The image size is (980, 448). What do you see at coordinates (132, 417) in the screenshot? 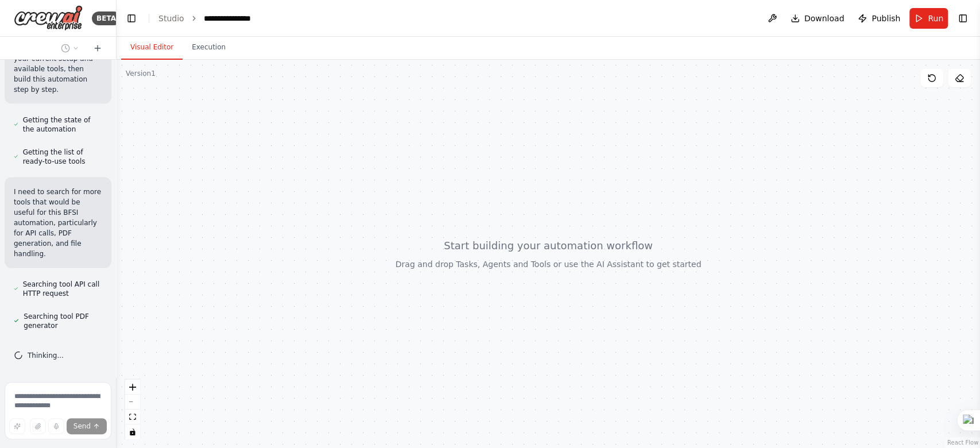
I see `button: fit view` at bounding box center [132, 417].